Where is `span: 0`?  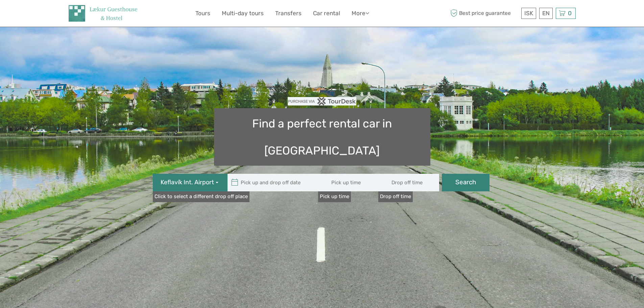
span: 0 is located at coordinates (570, 13).